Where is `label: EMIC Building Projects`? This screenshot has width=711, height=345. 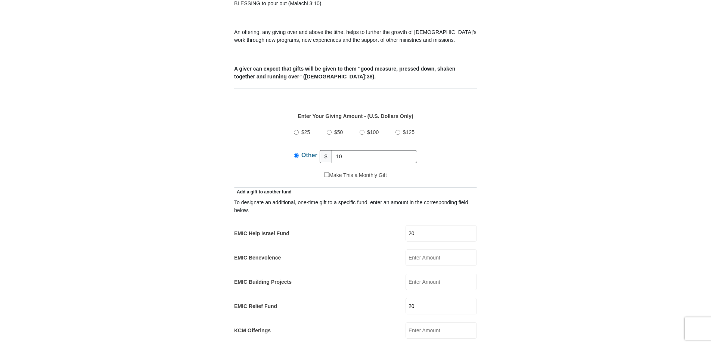 label: EMIC Building Projects is located at coordinates (263, 282).